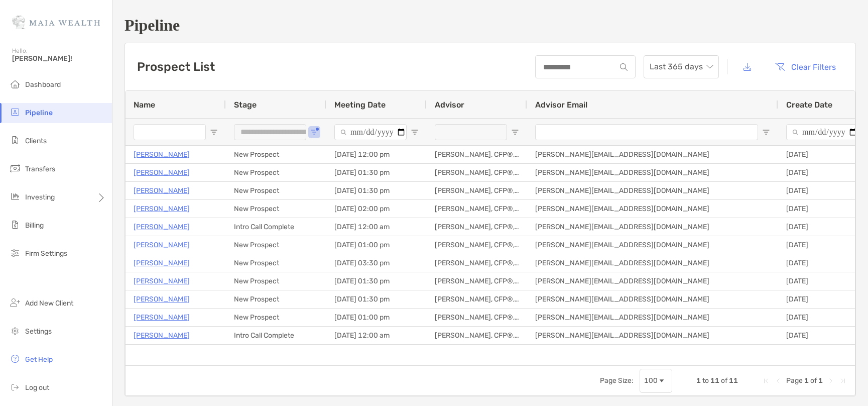  What do you see at coordinates (49, 302) in the screenshot?
I see `span: Add New Client` at bounding box center [49, 302].